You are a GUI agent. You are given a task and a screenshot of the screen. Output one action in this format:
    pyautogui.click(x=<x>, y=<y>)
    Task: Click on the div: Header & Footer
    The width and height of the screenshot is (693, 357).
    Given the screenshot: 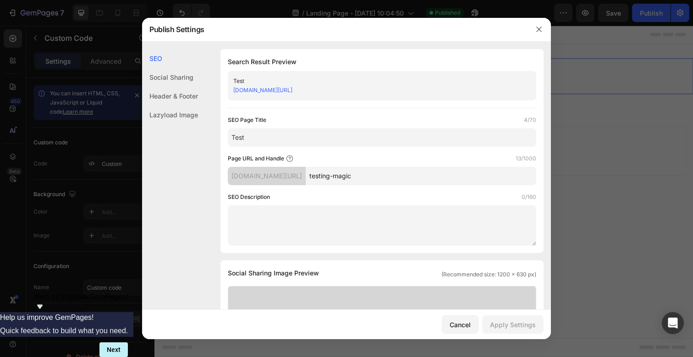 What is the action you would take?
    pyautogui.click(x=170, y=96)
    